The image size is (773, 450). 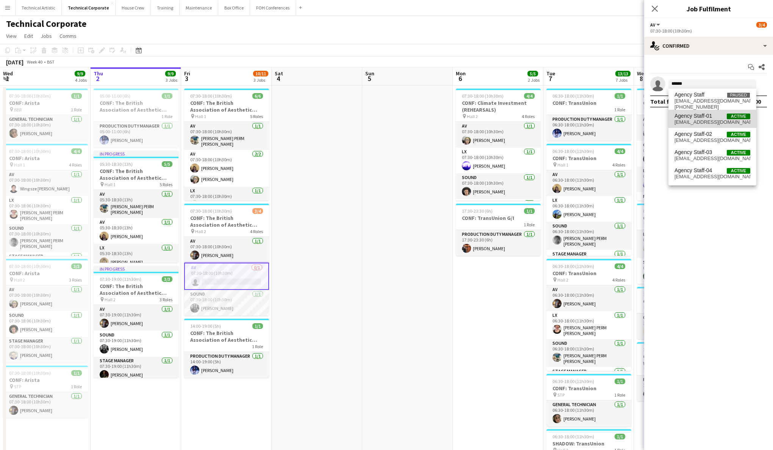 I want to click on span: BBR, so click(x=18, y=109).